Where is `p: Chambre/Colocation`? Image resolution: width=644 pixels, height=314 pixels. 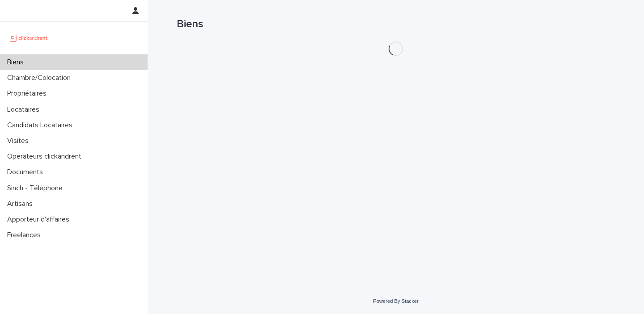 p: Chambre/Colocation is located at coordinates (41, 78).